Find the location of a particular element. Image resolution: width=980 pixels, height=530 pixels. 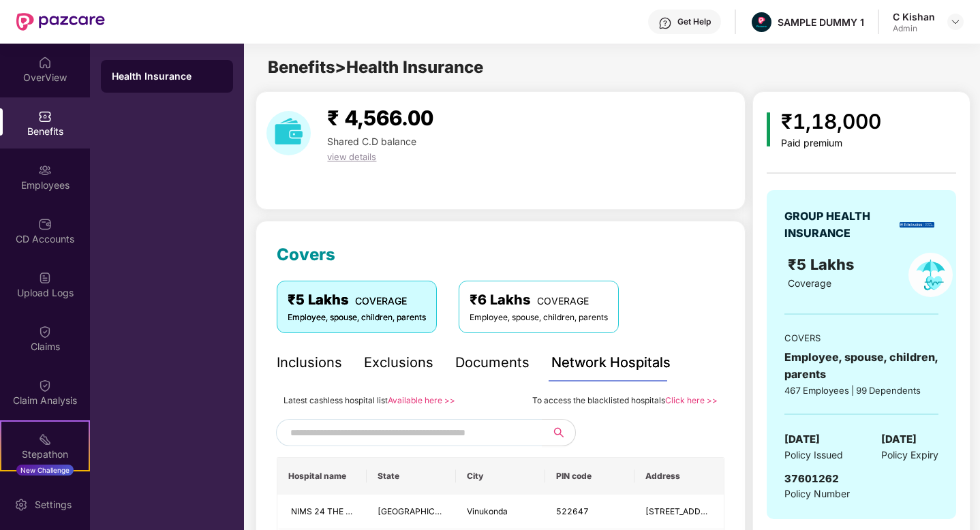

span: ₹5 Lakhs is located at coordinates (822, 265).